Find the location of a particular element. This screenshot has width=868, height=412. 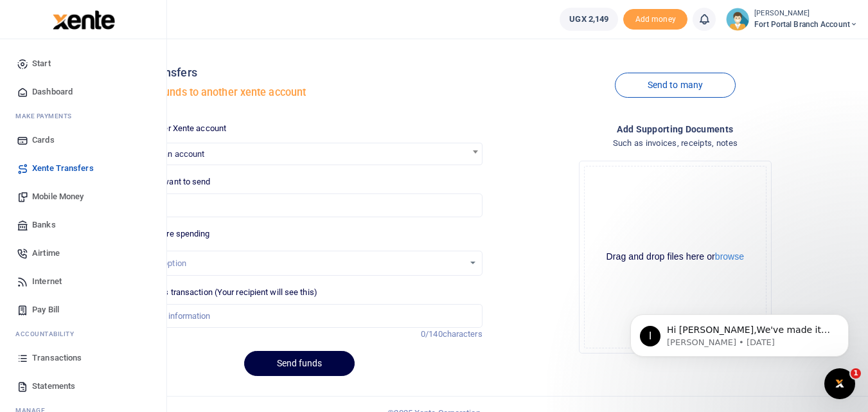

span: Cards is located at coordinates (43, 140).